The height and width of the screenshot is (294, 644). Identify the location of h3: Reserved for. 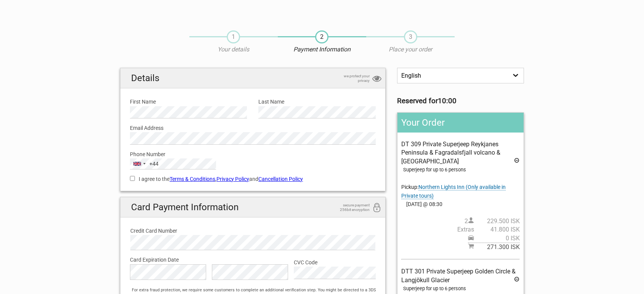
(461, 101).